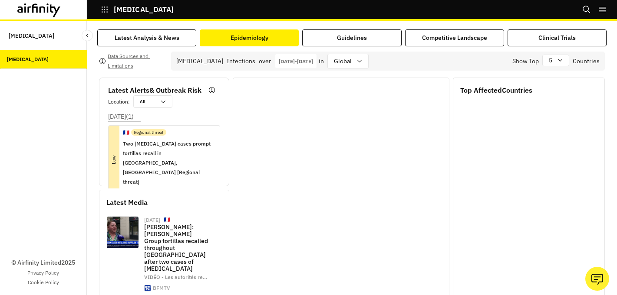 Image resolution: width=617 pixels, height=295 pixels. Describe the element at coordinates (87, 36) in the screenshot. I see `button: Close Sidebar` at that location.